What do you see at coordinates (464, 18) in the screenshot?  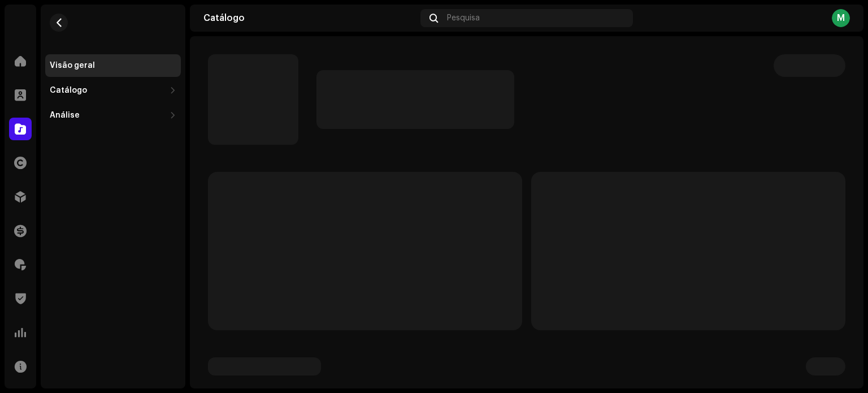 I see `span: Pesquisa` at bounding box center [464, 18].